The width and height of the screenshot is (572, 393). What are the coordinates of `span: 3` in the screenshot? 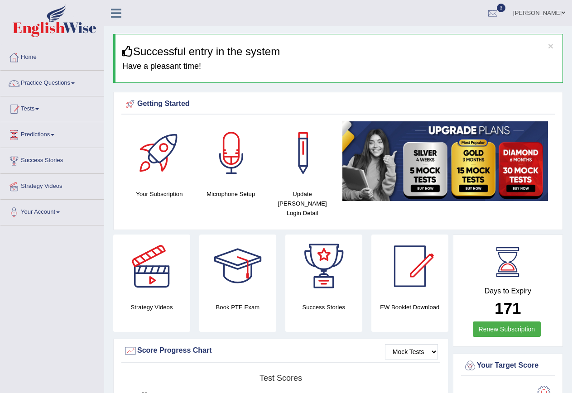 It's located at (501, 8).